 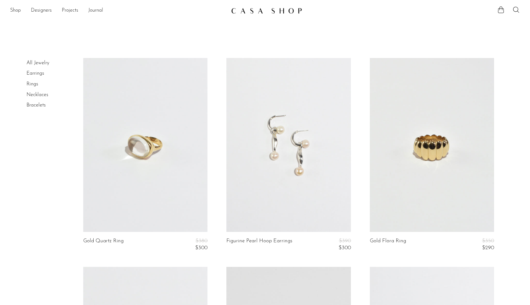 What do you see at coordinates (35, 73) in the screenshot?
I see `a: Earrings` at bounding box center [35, 73].